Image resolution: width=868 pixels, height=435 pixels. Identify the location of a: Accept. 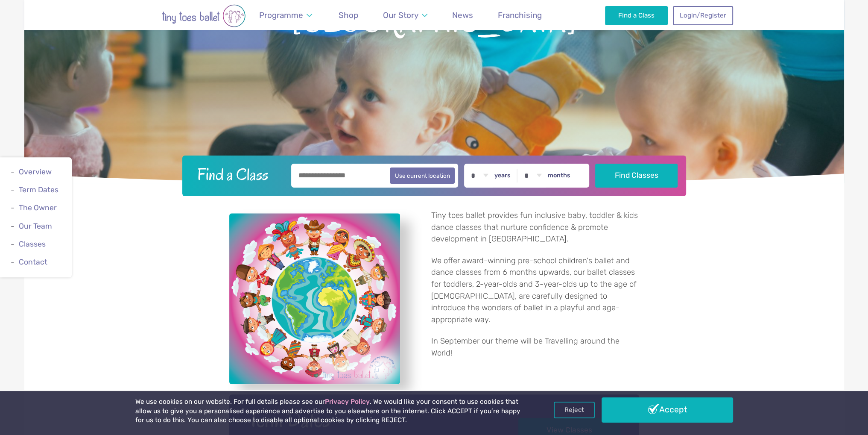
(667, 410).